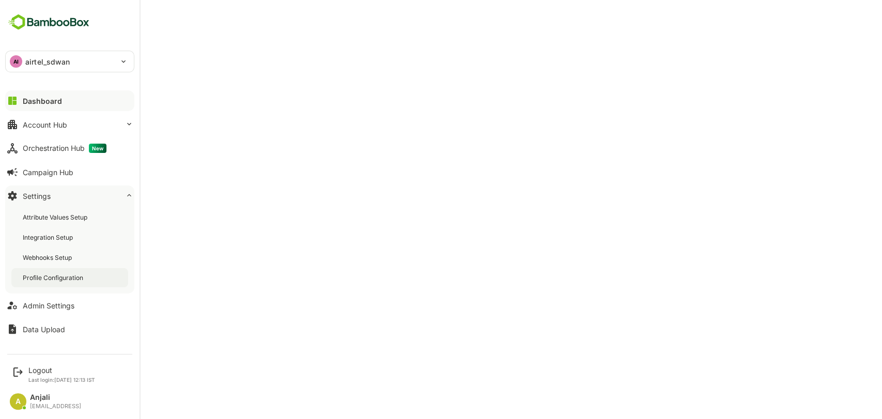  I want to click on div: Dashboard, so click(42, 101).